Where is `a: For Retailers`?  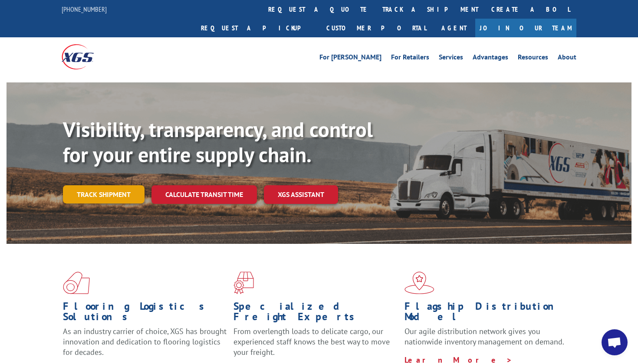
a: For Retailers is located at coordinates (410, 59).